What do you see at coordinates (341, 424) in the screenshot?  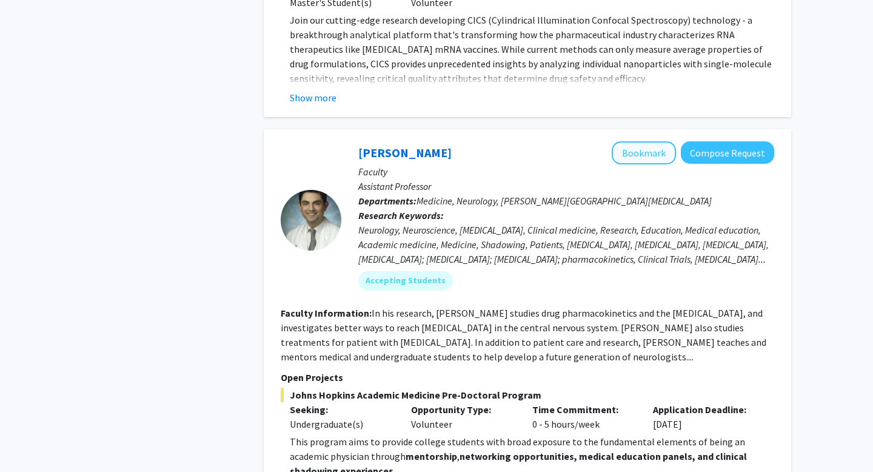 I see `div: Undergraduate(s)` at bounding box center [341, 424].